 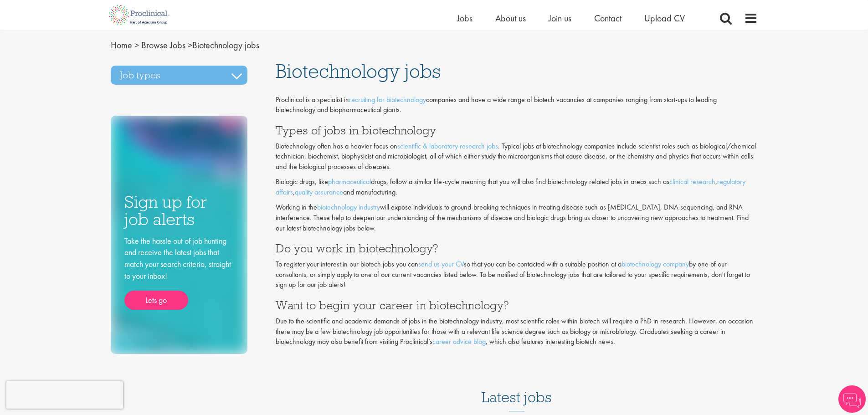 I want to click on h3: Job types, so click(x=179, y=75).